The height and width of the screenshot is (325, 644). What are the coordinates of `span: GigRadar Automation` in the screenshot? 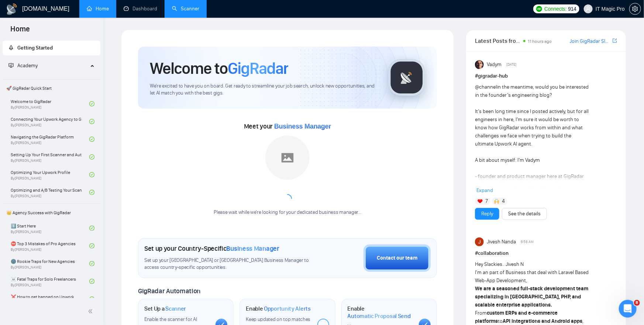 It's located at (169, 291).